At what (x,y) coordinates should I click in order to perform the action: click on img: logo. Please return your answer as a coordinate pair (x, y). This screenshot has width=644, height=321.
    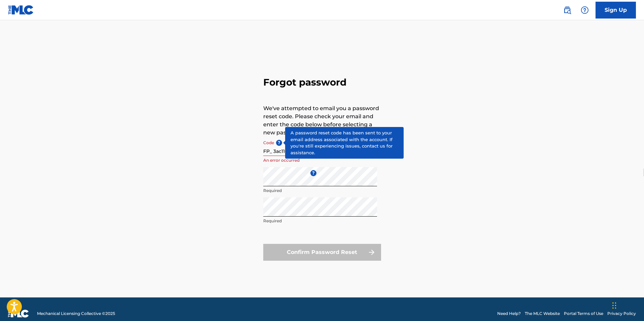
    Looking at the image, I should click on (19, 314).